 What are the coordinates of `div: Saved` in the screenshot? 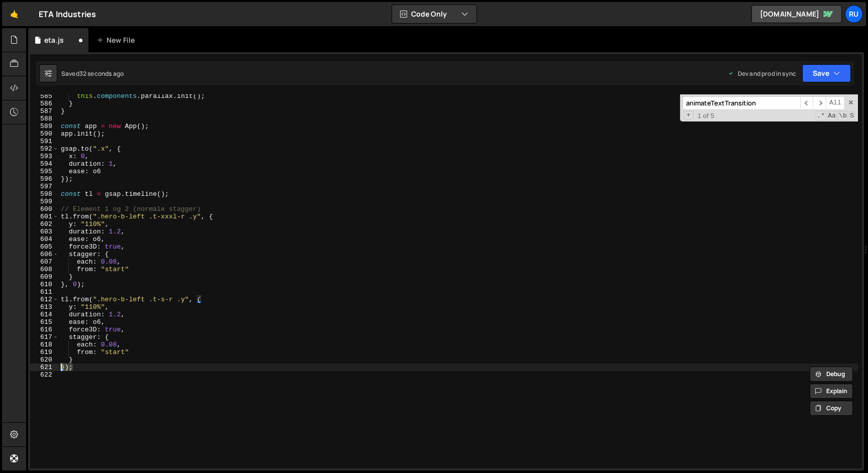 It's located at (92, 74).